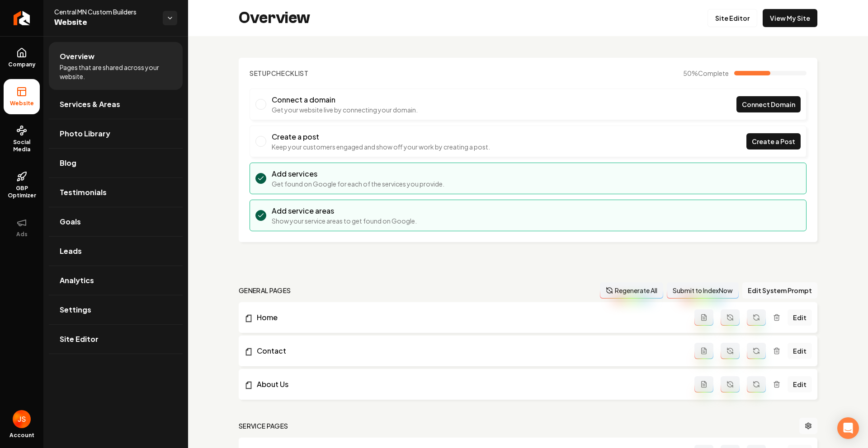  What do you see at coordinates (345, 110) in the screenshot?
I see `p: Get your website live by connecting your domain.` at bounding box center [345, 110].